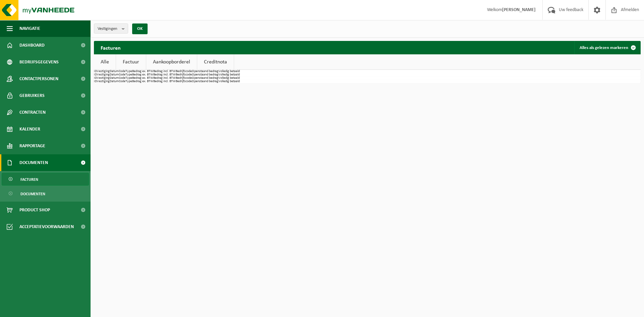 The width and height of the screenshot is (644, 317). What do you see at coordinates (30, 28) in the screenshot?
I see `span: Navigatie` at bounding box center [30, 28].